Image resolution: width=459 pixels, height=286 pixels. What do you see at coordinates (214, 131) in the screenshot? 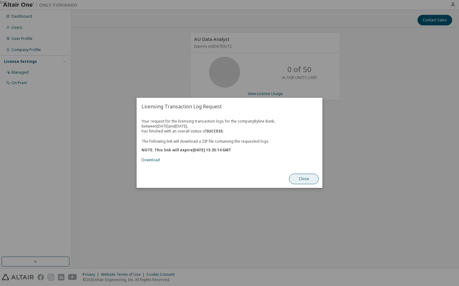
I see `b: SUCCESS` at bounding box center [214, 131].